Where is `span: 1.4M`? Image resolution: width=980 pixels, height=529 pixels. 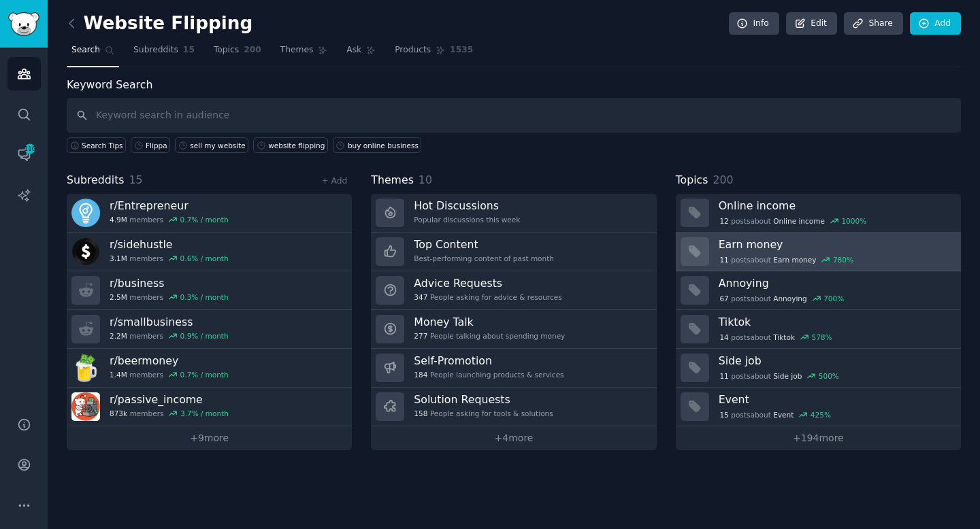
span: 1.4M is located at coordinates (119, 375).